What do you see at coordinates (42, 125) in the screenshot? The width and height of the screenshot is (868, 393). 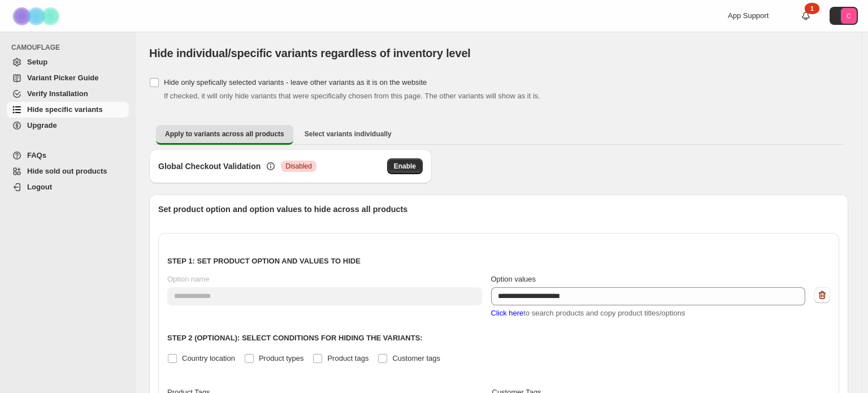 I see `span: Upgrade` at bounding box center [42, 125].